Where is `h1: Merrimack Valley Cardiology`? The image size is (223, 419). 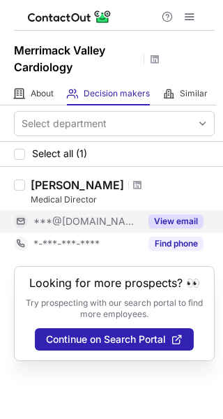 h1: Merrimack Valley Cardiology is located at coordinates (77, 59).